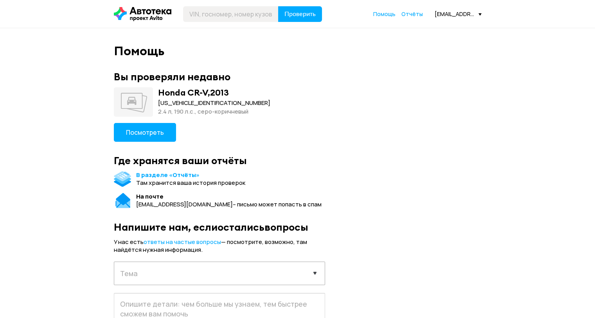  Describe the element at coordinates (168, 175) in the screenshot. I see `div: В разделе «Отчёты»` at that location.